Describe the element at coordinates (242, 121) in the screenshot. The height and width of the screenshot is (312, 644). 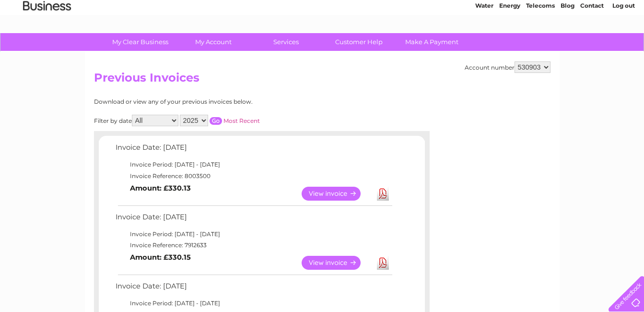
I see `a: Most Recent` at that location.